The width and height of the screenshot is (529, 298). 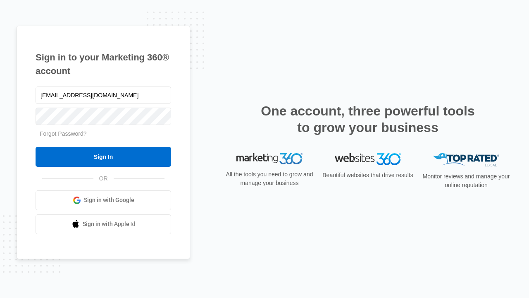 What do you see at coordinates (103, 64) in the screenshot?
I see `h1: Sign in to your Marketing 360® account` at bounding box center [103, 64].